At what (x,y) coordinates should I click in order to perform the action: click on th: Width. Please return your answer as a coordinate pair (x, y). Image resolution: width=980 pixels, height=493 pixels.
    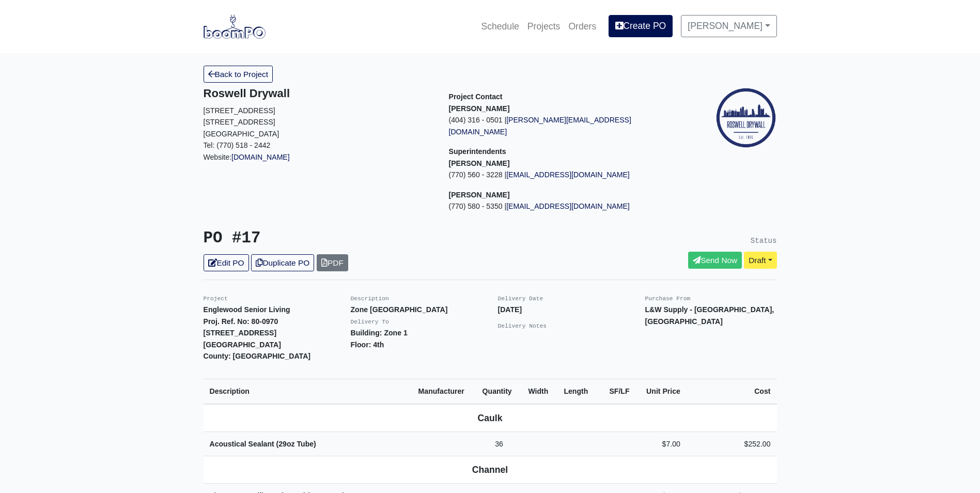
    Looking at the image, I should click on (539, 392).